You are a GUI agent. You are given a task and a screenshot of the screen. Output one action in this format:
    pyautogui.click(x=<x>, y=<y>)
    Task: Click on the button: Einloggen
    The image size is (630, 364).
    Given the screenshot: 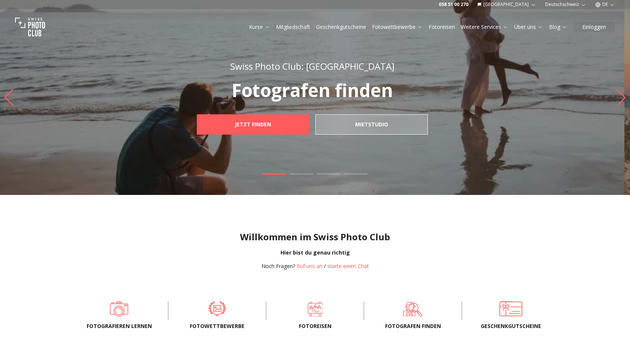 What is the action you would take?
    pyautogui.click(x=594, y=27)
    